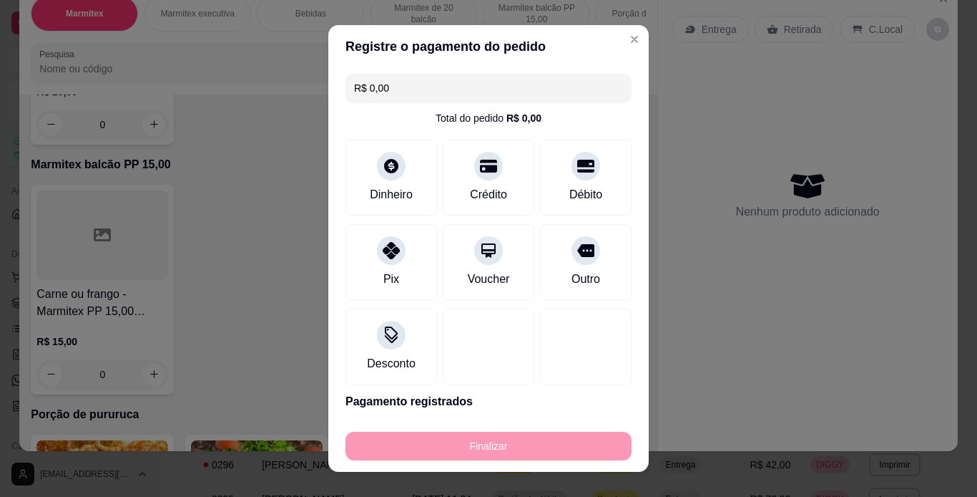 The width and height of the screenshot is (977, 497). Describe the element at coordinates (524, 118) in the screenshot. I see `div: R$ 0,00` at that location.